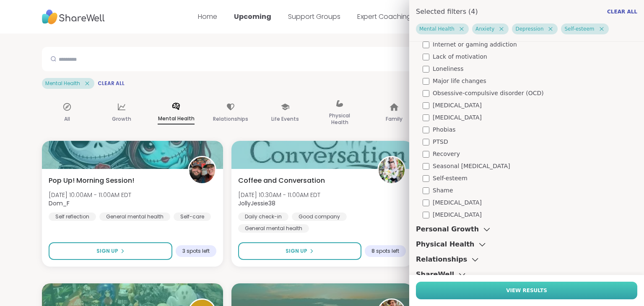 The width and height of the screenshot is (644, 306). What do you see at coordinates (459, 81) in the screenshot?
I see `span: Major life changes` at bounding box center [459, 81].